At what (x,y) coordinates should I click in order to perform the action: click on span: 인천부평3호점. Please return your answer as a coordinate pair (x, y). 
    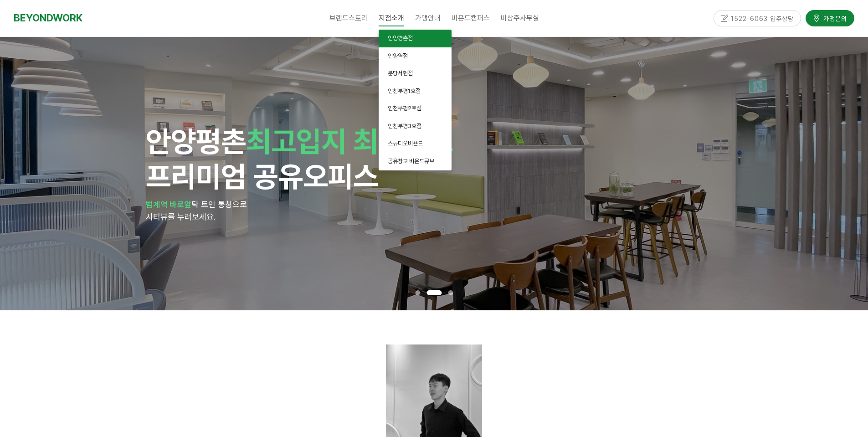
    Looking at the image, I should click on (404, 125).